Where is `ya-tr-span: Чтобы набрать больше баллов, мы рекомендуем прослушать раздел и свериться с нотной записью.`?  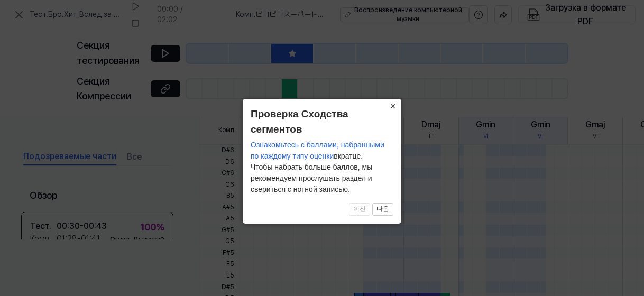 ya-tr-span: Чтобы набрать больше баллов, мы рекомендуем прослушать раздел и свериться с нотной записью. is located at coordinates (311, 178).